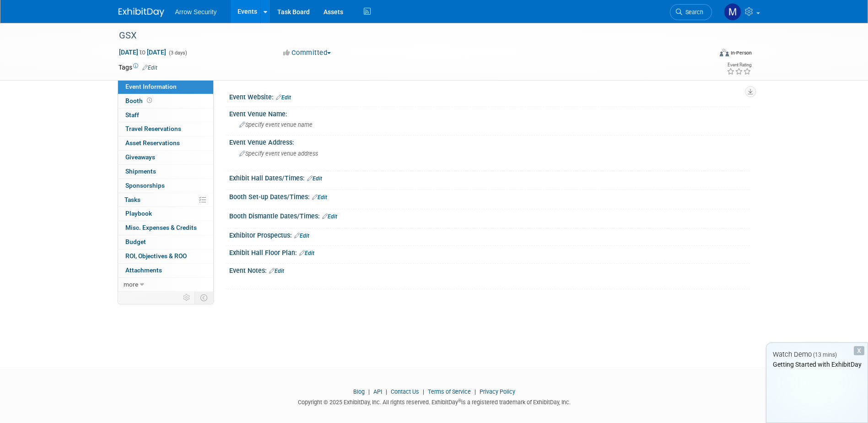 The image size is (868, 423). What do you see at coordinates (166, 87) in the screenshot?
I see `a: Event Information` at bounding box center [166, 87].